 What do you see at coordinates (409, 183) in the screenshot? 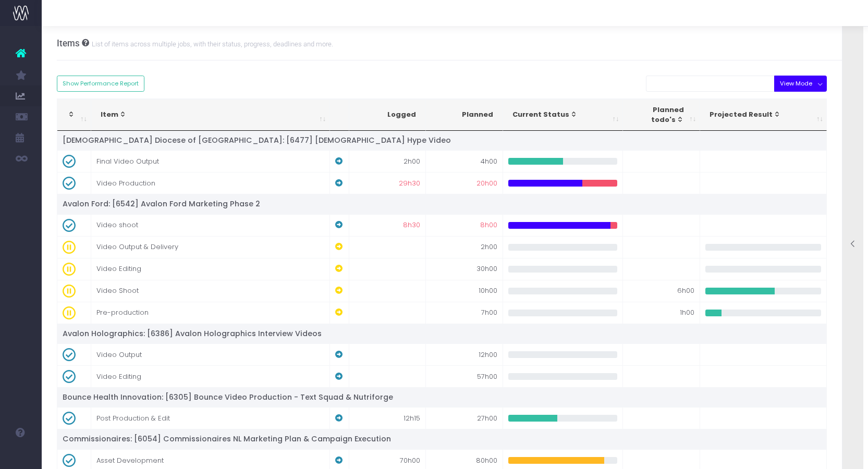
I see `span: 29h30` at bounding box center [409, 183].